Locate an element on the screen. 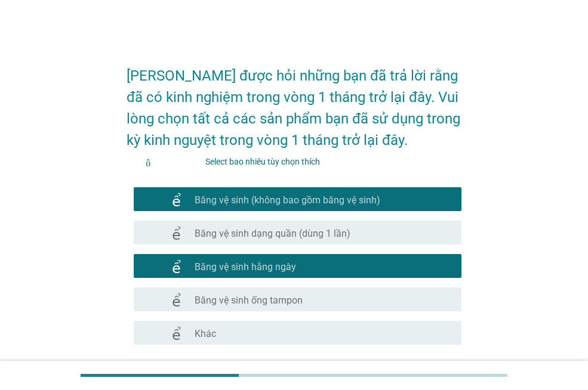 Image resolution: width=588 pixels, height=390 pixels. font: Khác is located at coordinates (205, 333).